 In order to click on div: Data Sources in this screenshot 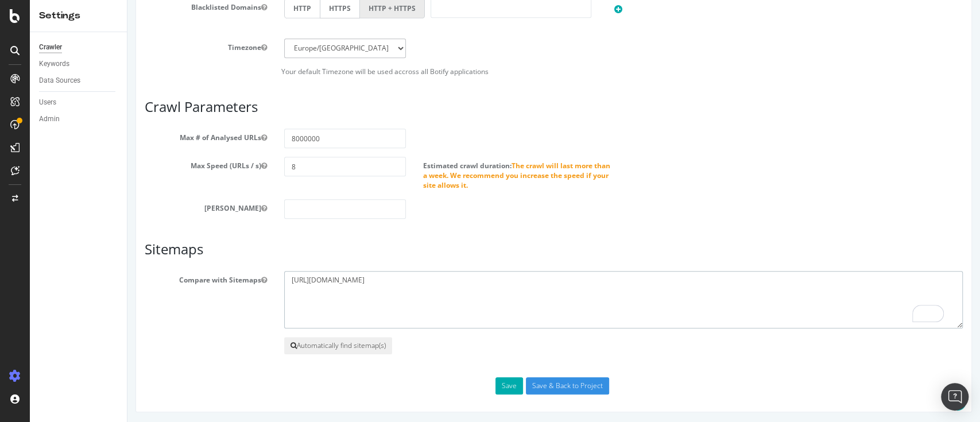, I will do `click(60, 80)`.